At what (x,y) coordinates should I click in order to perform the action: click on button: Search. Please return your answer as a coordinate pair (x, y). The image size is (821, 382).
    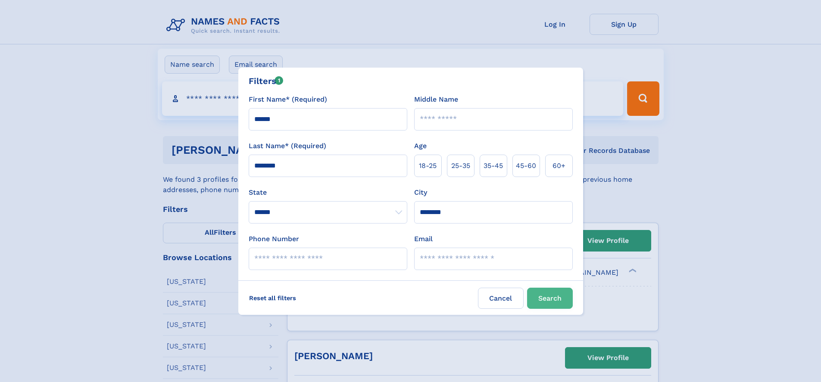
    Looking at the image, I should click on (550, 298).